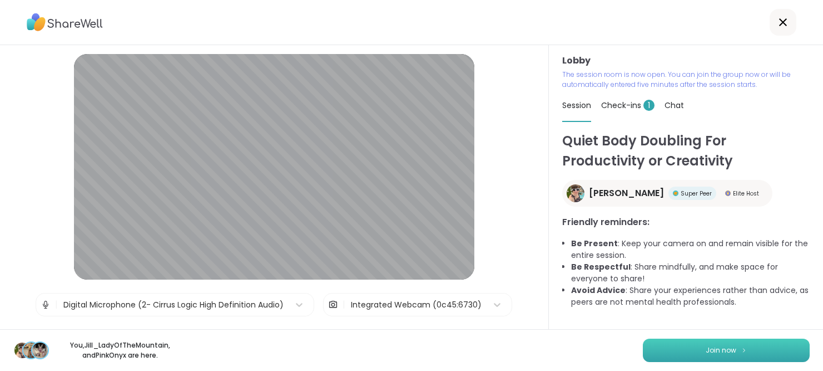 This screenshot has width=823, height=371. I want to click on b: Be Respectful, so click(601, 267).